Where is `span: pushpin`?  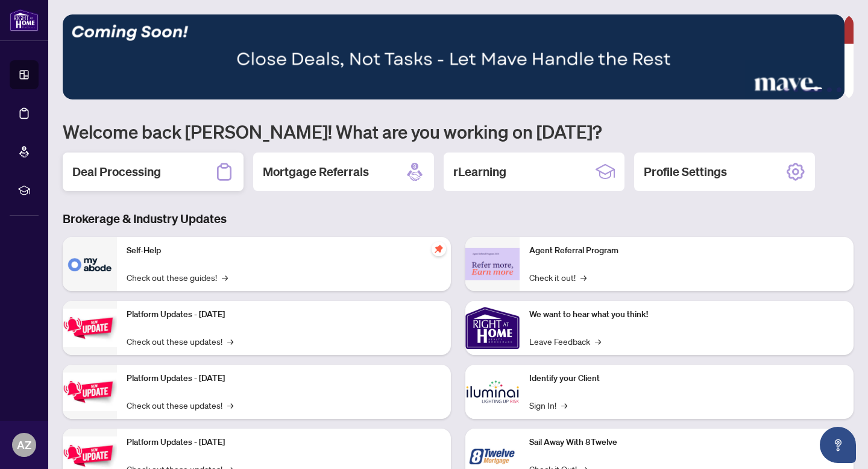 span: pushpin is located at coordinates (439, 249).